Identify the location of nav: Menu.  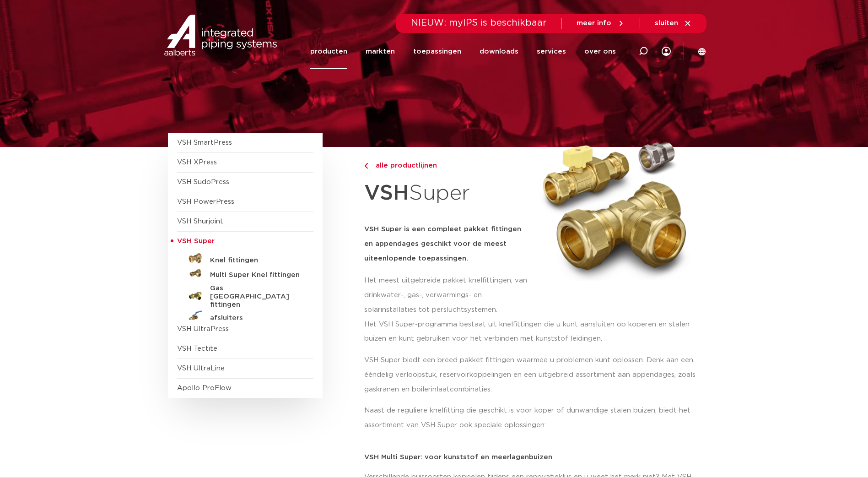
(463, 51).